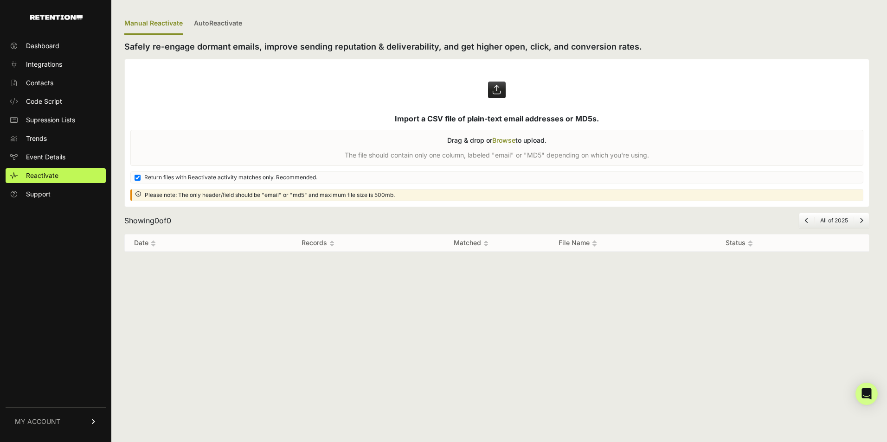 The image size is (887, 442). I want to click on h2: Safely re-engage dormant emails, improve sending reputation & deliverability, and get higher open..., so click(497, 47).